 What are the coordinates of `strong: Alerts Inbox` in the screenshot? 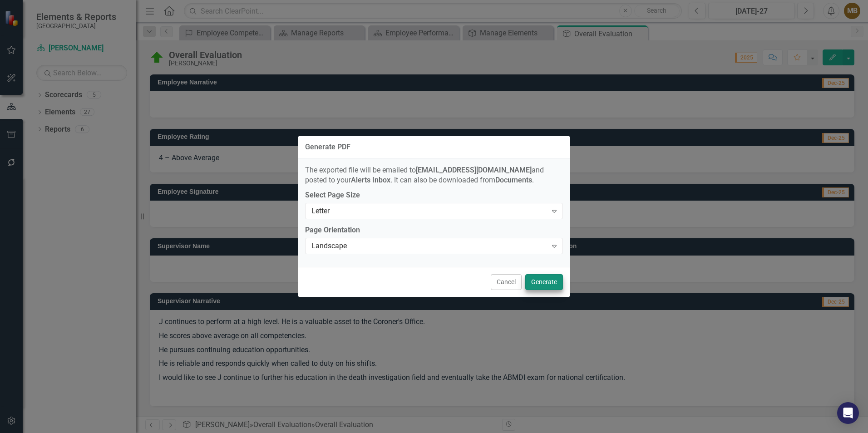 It's located at (371, 180).